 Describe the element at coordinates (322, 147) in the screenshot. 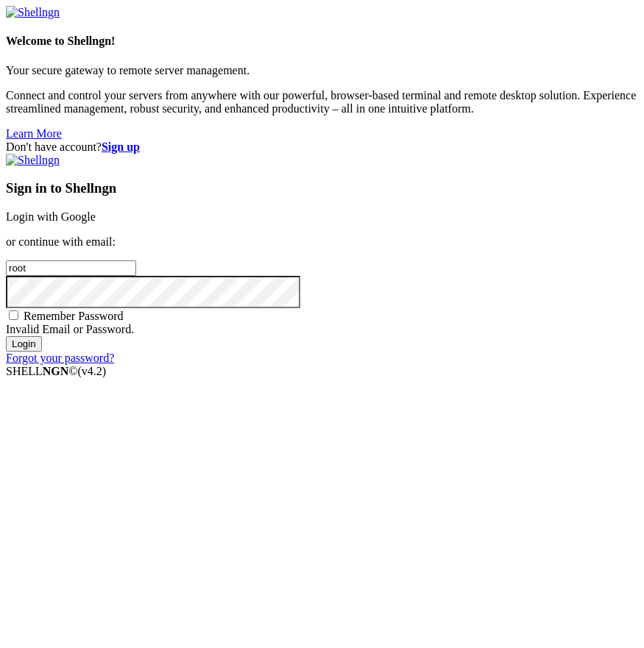

I see `div: Don't have account?` at that location.